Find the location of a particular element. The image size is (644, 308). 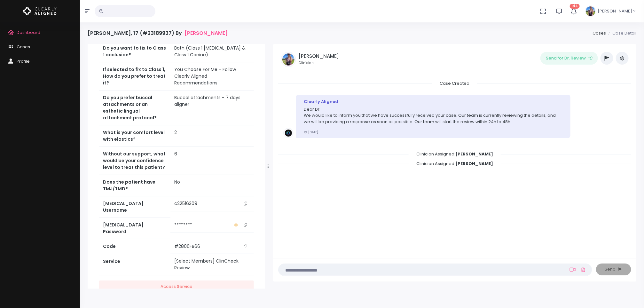

small: Clinician is located at coordinates (319, 63).